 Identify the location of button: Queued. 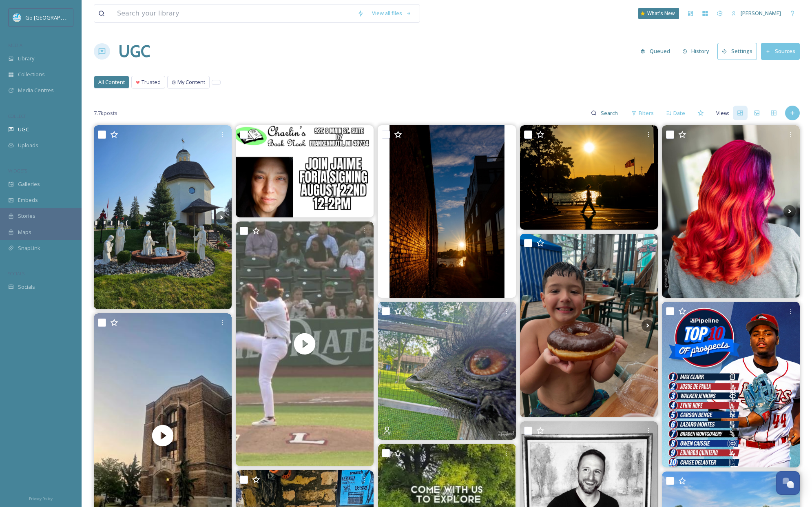
(655, 51).